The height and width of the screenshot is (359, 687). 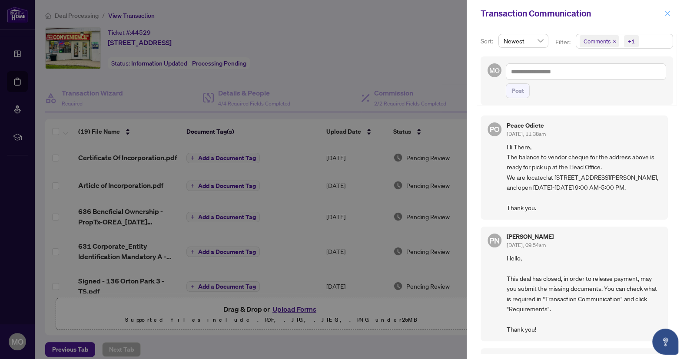 I want to click on div: Transaction Communication, so click(x=571, y=13).